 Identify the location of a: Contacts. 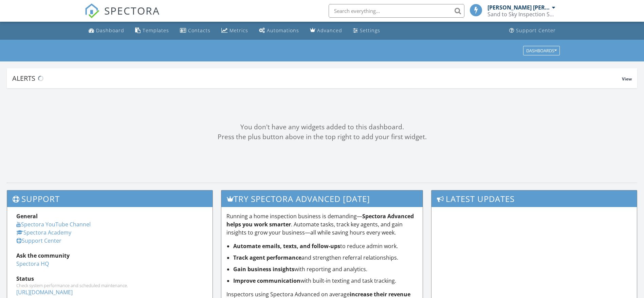
(195, 30).